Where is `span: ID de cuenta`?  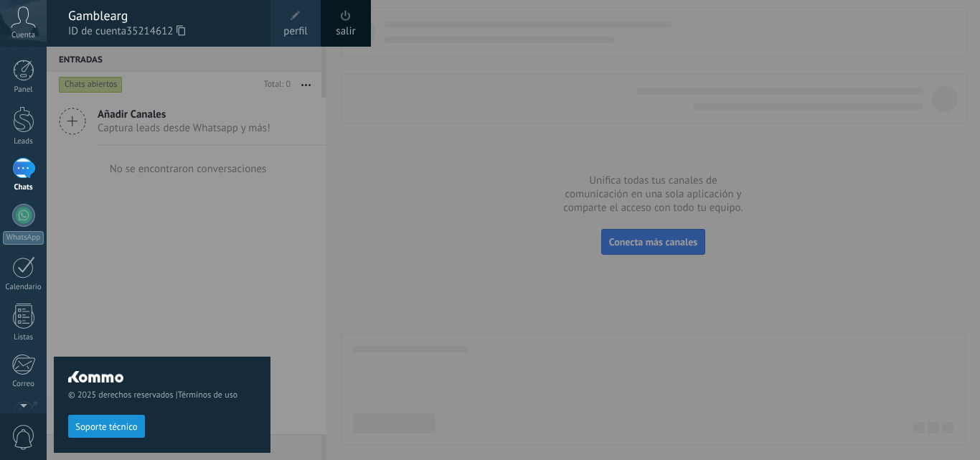 span: ID de cuenta is located at coordinates (162, 31).